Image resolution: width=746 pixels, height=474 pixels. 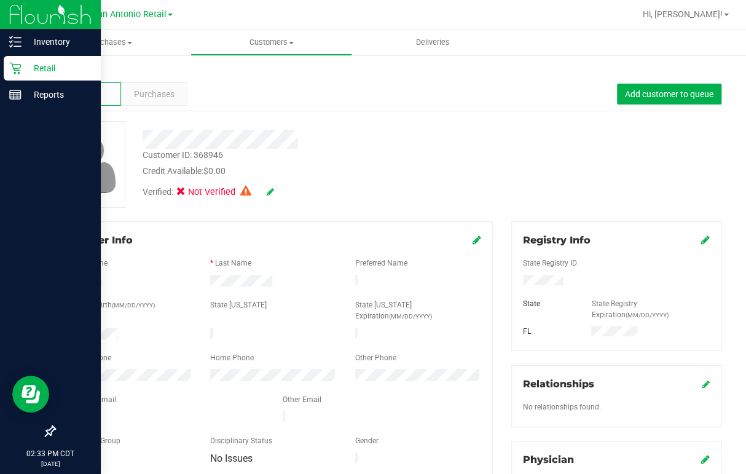 I want to click on label: Home Phone, so click(x=232, y=358).